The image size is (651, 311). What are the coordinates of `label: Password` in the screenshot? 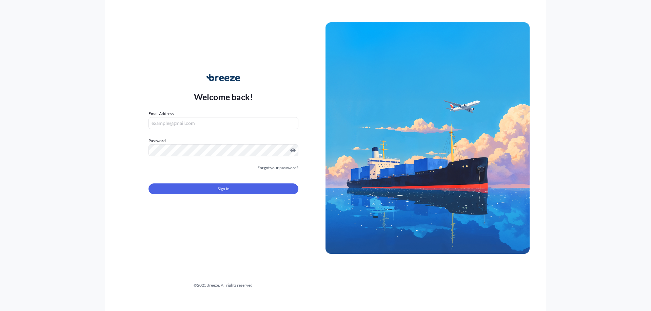 It's located at (223, 141).